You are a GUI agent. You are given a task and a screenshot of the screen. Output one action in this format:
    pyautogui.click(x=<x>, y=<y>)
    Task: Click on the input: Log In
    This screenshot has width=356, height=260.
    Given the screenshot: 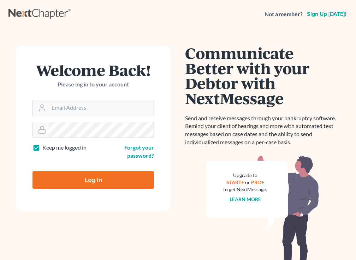 What is the action you would take?
    pyautogui.click(x=93, y=180)
    